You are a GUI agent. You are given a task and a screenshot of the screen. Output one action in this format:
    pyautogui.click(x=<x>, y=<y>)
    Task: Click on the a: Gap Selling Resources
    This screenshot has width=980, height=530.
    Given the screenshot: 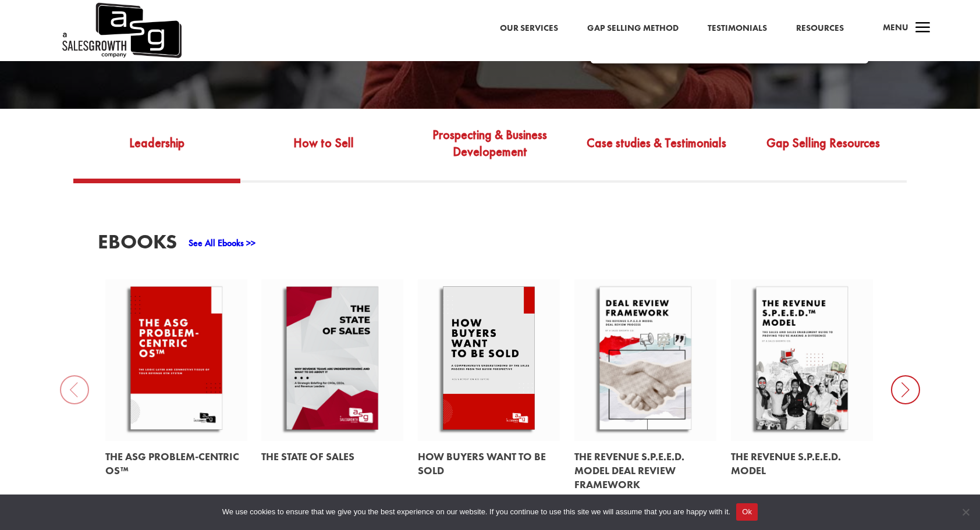 What is the action you would take?
    pyautogui.click(x=822, y=152)
    